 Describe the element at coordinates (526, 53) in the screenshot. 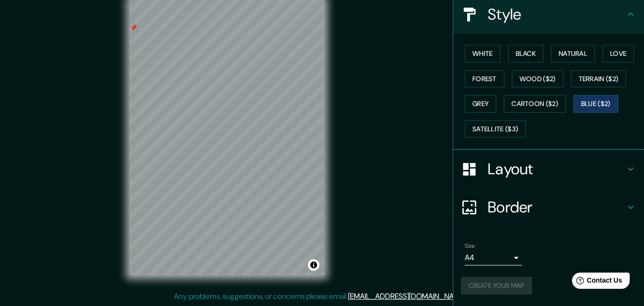

I see `button: Black` at that location.